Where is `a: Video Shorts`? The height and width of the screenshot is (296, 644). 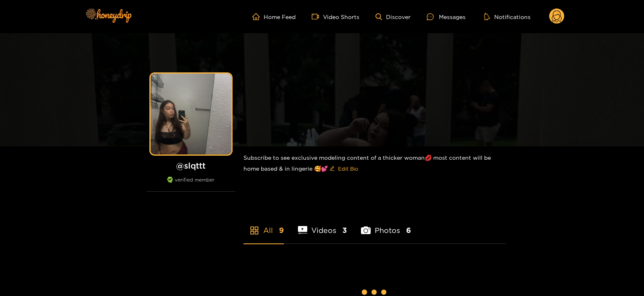
a: Video Shorts is located at coordinates (336, 17).